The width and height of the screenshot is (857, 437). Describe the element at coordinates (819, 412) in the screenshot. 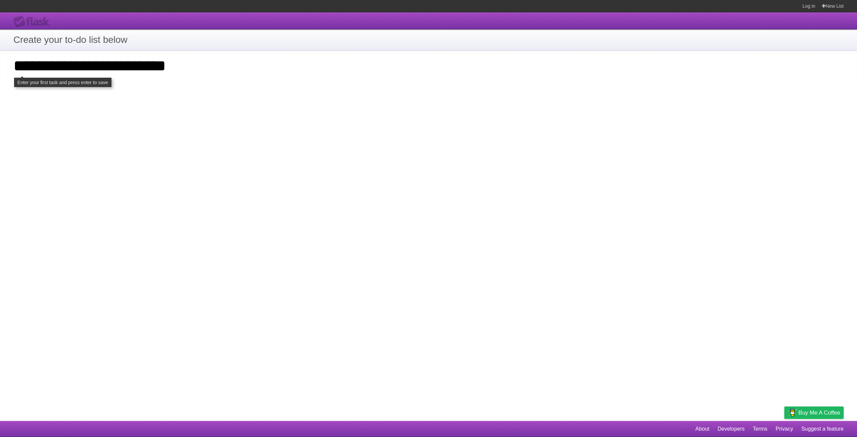

I see `span: Buy me a coffee` at that location.